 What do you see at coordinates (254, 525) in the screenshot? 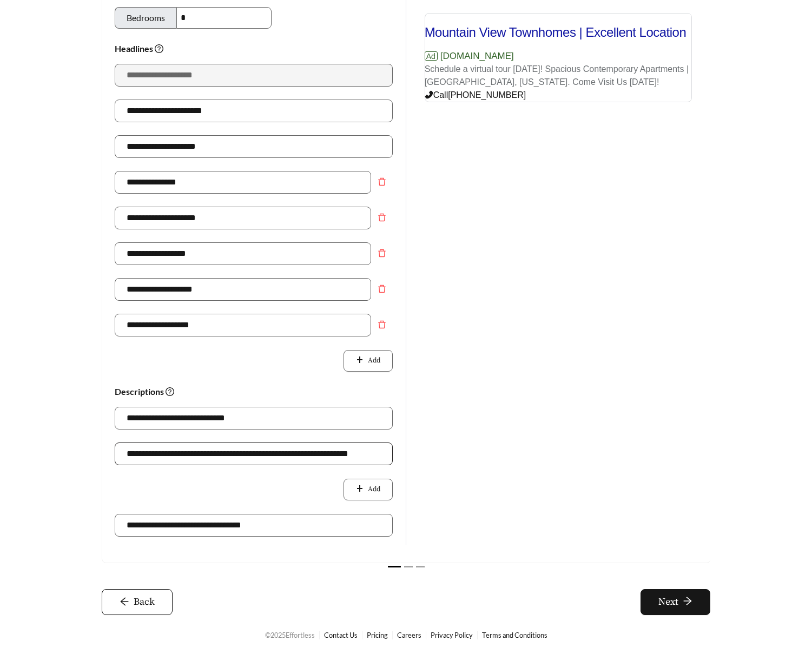
I see `input: Website` at bounding box center [254, 525].